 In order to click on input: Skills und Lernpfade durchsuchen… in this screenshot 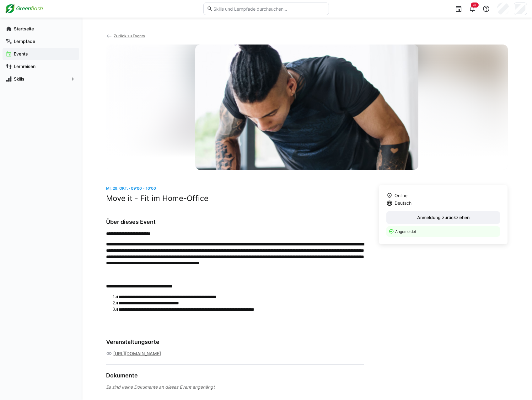, I will do `click(269, 9)`.